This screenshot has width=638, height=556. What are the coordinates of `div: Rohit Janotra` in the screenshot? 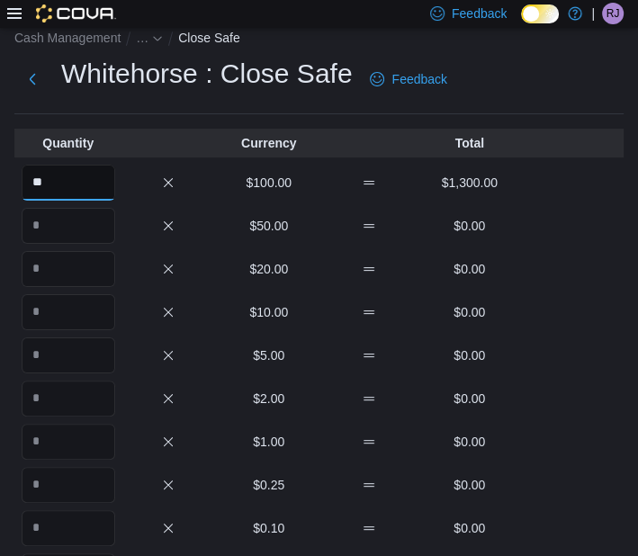 It's located at (613, 13).